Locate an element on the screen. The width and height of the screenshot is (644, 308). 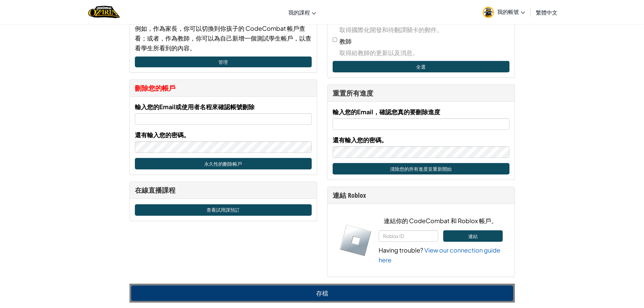
a: Ozaria by CodeCombat logo is located at coordinates (104, 12).